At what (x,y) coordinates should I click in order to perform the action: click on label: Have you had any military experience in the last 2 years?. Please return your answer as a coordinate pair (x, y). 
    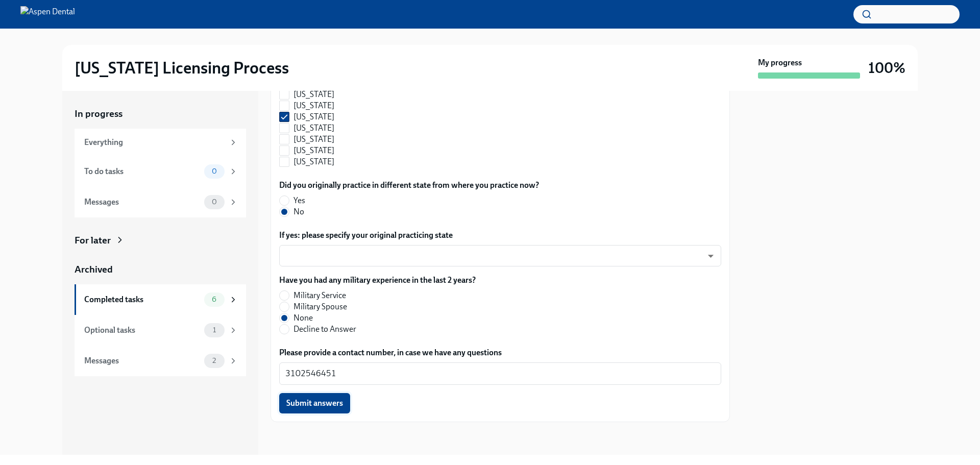
    Looking at the image, I should click on (377, 280).